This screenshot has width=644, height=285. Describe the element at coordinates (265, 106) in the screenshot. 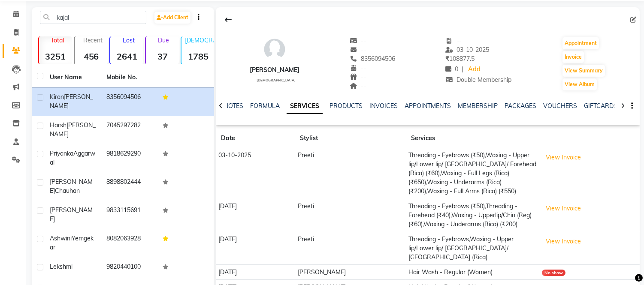

I see `a: FORMULA` at that location.